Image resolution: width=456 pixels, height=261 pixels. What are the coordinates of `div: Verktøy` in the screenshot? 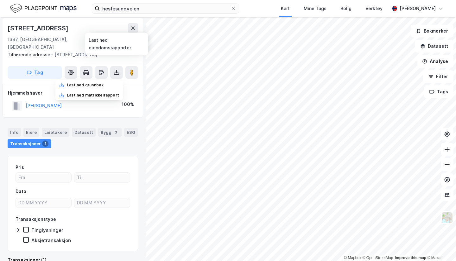 It's located at (374, 9).